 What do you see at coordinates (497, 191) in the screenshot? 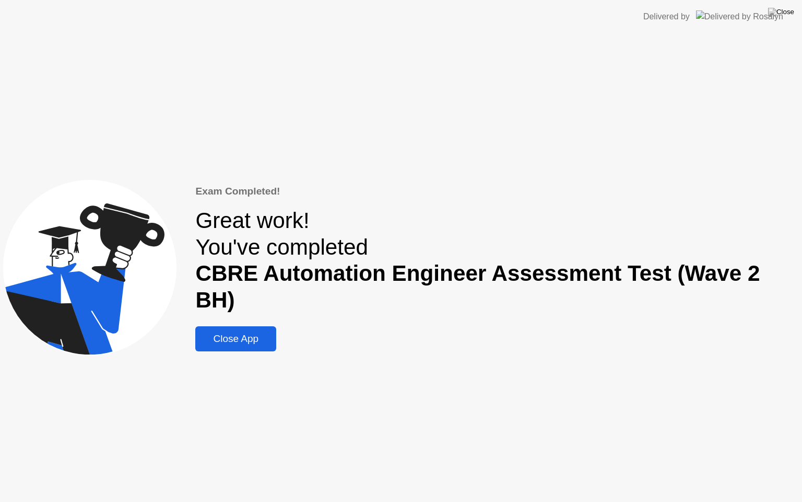
I see `div: Exam Completed!` at bounding box center [497, 191].